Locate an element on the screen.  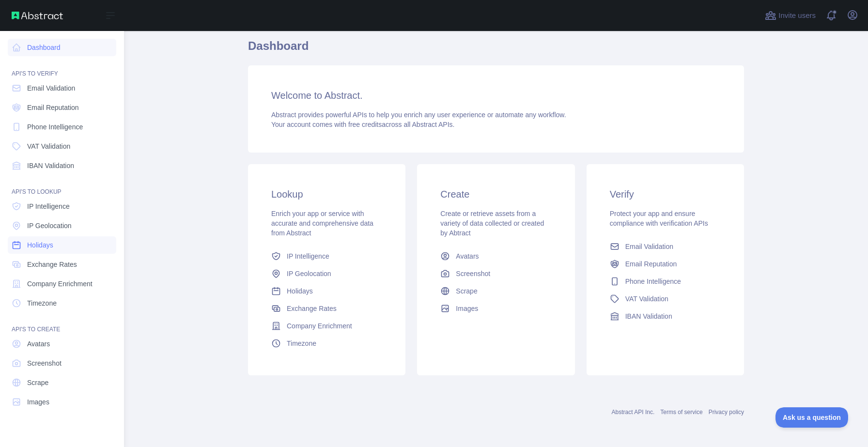
a: Privacy policy is located at coordinates (727, 413).